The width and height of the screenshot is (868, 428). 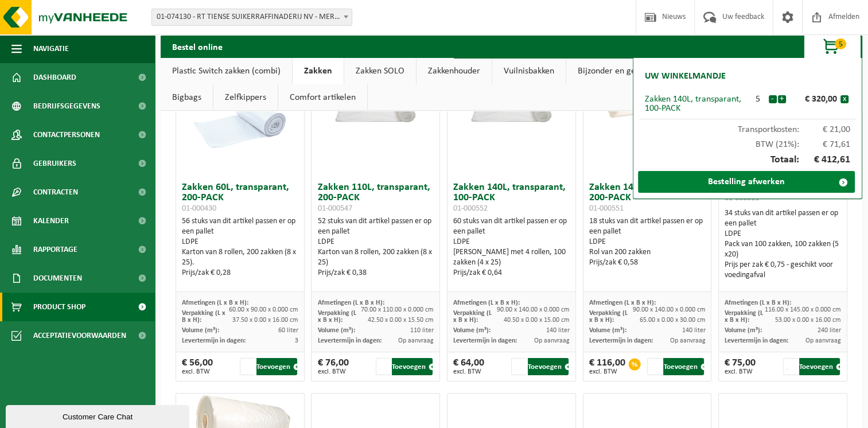 I want to click on span: 110 liter, so click(x=421, y=331).